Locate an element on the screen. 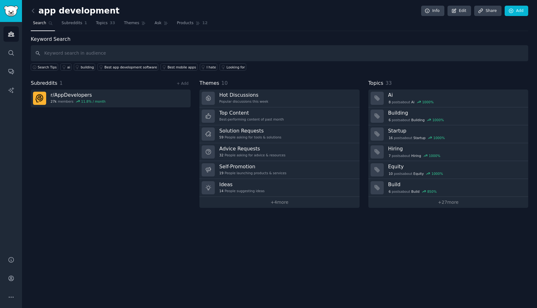  h3: Startup is located at coordinates (456, 131).